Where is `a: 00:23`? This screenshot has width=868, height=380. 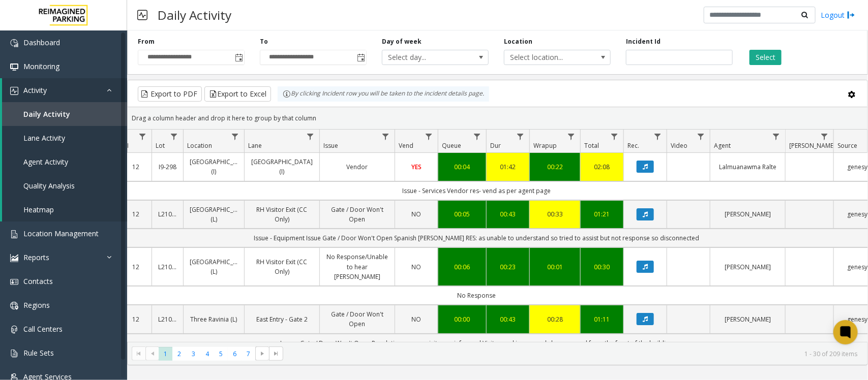 a: 00:23 is located at coordinates (508, 267).